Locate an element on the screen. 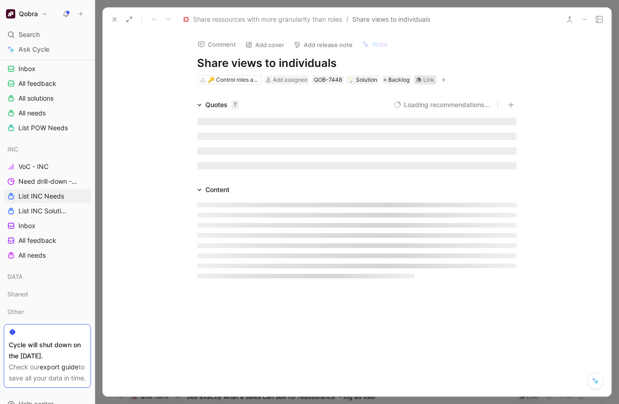  span: Other is located at coordinates (16, 312).